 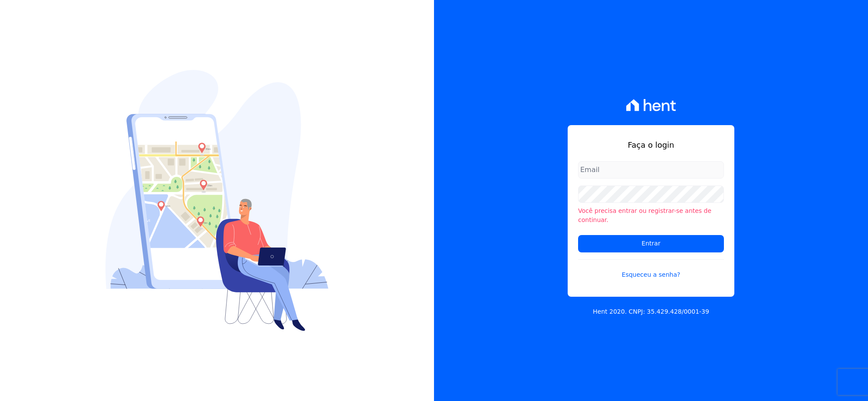 What do you see at coordinates (651, 145) in the screenshot?
I see `h1: Faça o login` at bounding box center [651, 145].